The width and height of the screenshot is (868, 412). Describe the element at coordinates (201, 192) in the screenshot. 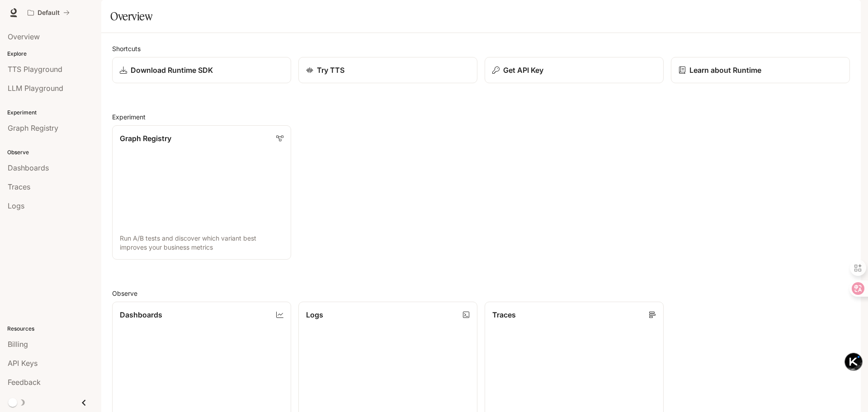

I see `a: Graph RegistryRun A/B tests and discover which variant best improves your business metrics` at that location.